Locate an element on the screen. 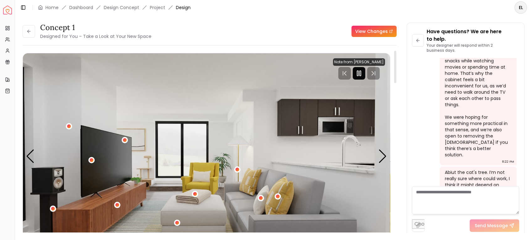  span: EL is located at coordinates (521, 8).